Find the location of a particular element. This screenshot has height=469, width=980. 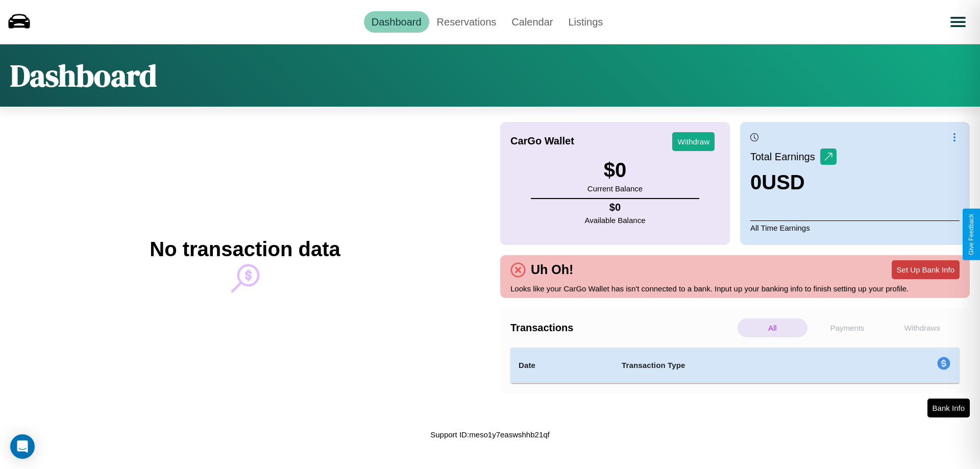

a: Listings is located at coordinates (585, 22).